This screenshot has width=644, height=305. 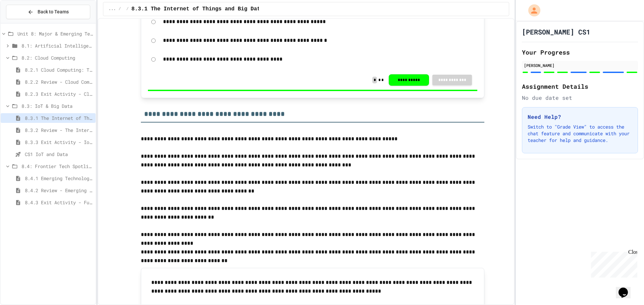 I want to click on span: 8.2.1 Cloud Computing: Transforming the Digital World, so click(x=59, y=70).